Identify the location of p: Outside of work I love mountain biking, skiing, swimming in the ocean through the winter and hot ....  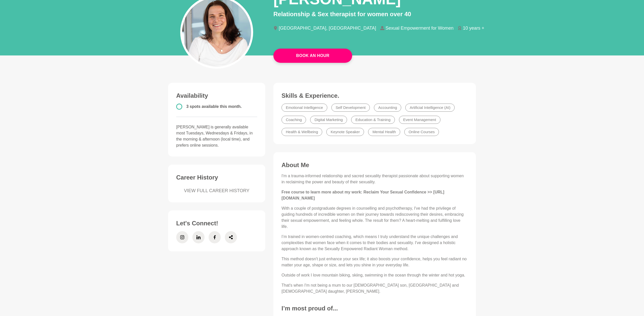
(375, 275).